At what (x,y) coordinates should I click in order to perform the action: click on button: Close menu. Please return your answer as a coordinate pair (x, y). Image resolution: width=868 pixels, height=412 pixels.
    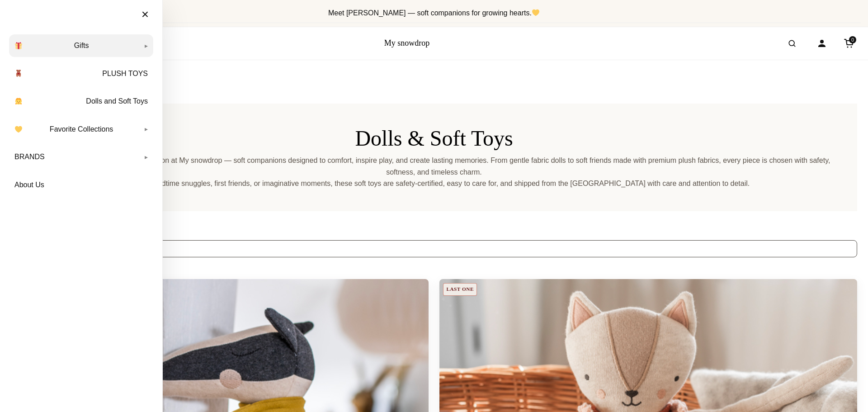
    Looking at the image, I should click on (145, 14).